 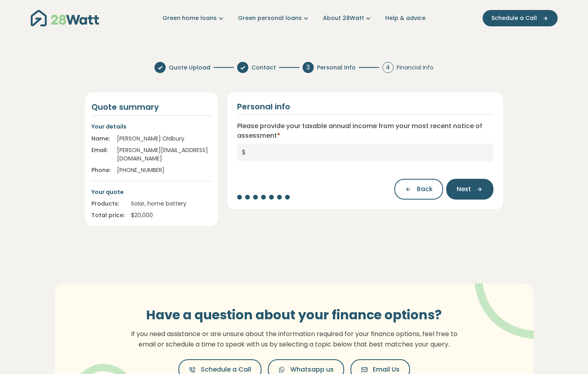 I want to click on label: Please provide your taxable annual income from your most recent notice of assessment, so click(x=365, y=131).